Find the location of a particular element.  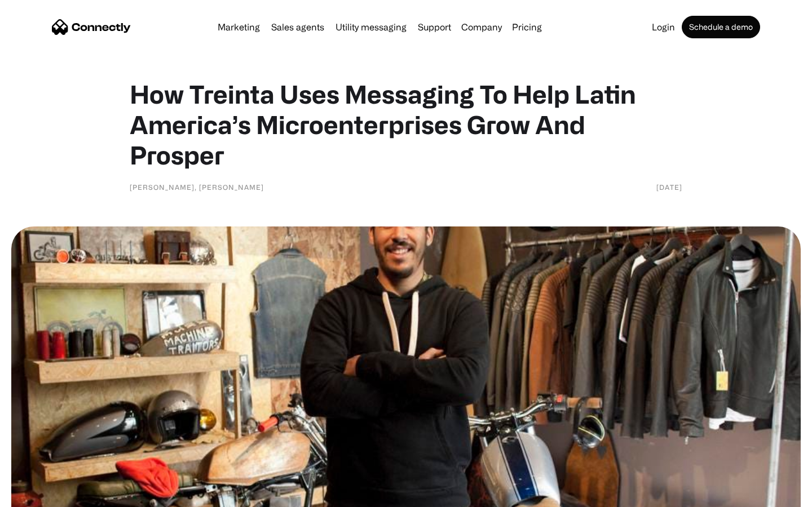

a: Pricing is located at coordinates (527, 27).